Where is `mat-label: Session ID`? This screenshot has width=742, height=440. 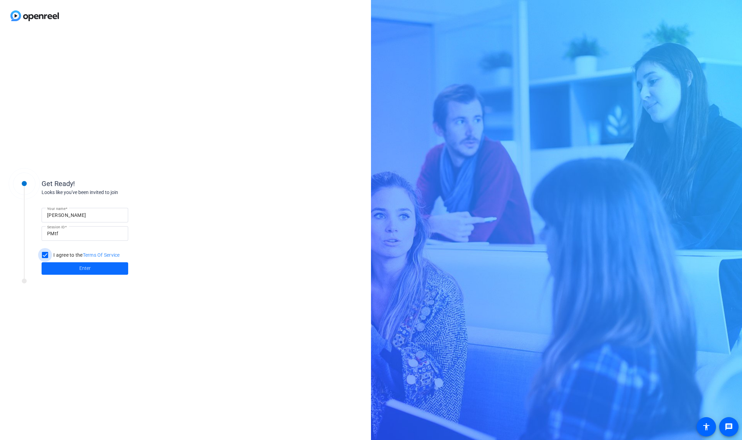 mat-label: Session ID is located at coordinates (56, 227).